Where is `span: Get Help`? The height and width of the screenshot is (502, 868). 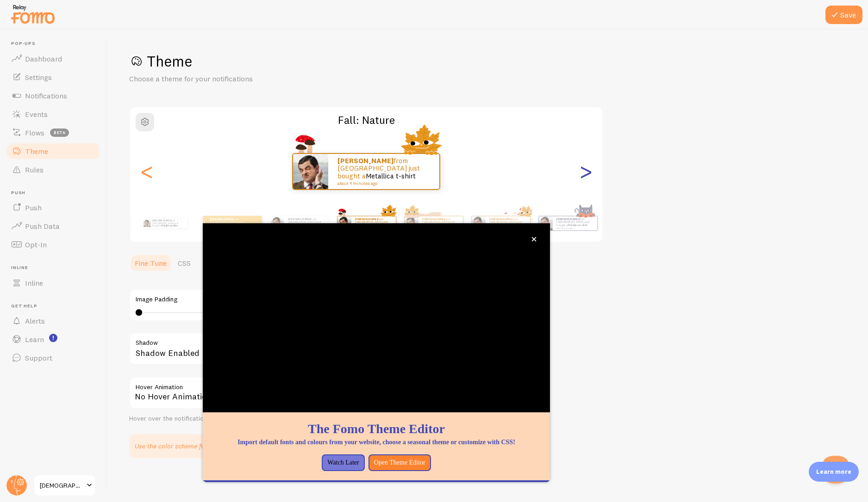
span: Get Help is located at coordinates (56, 307).